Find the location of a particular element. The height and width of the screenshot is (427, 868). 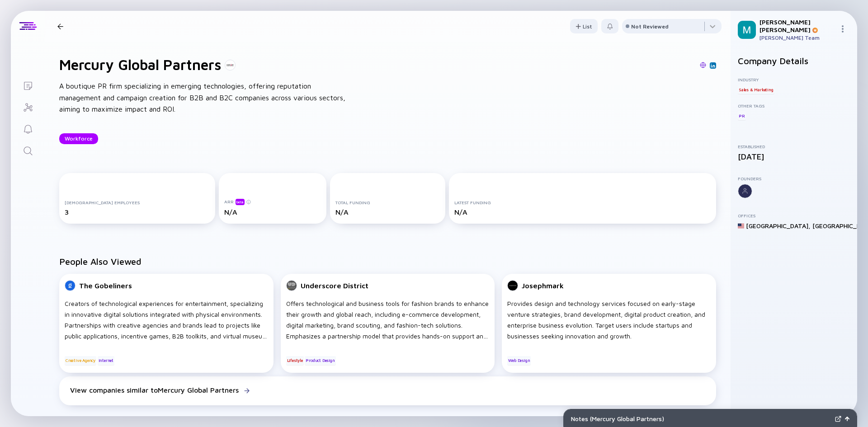

div: List is located at coordinates (583, 27).